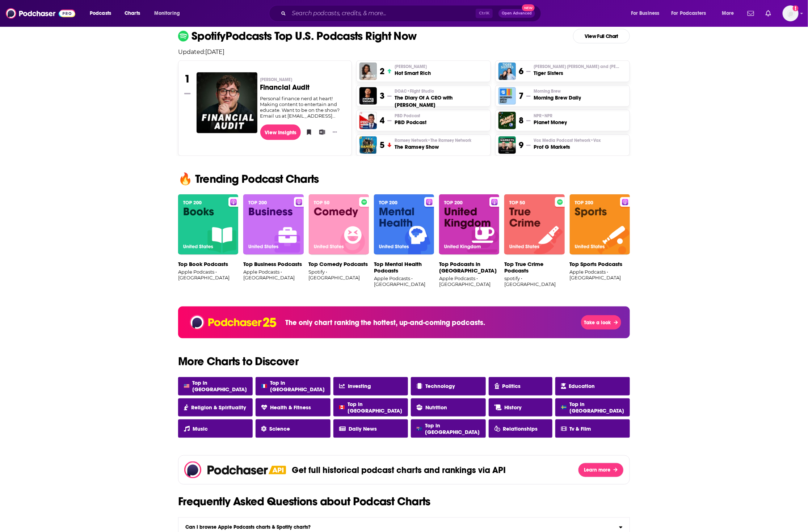 The width and height of the screenshot is (808, 532). I want to click on span: PBD Podcast, so click(408, 116).